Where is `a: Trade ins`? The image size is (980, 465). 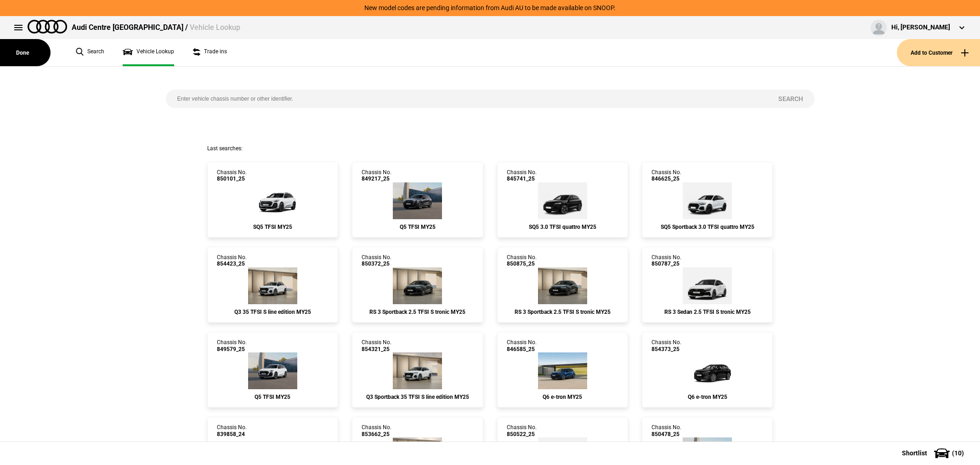
a: Trade ins is located at coordinates (209, 52).